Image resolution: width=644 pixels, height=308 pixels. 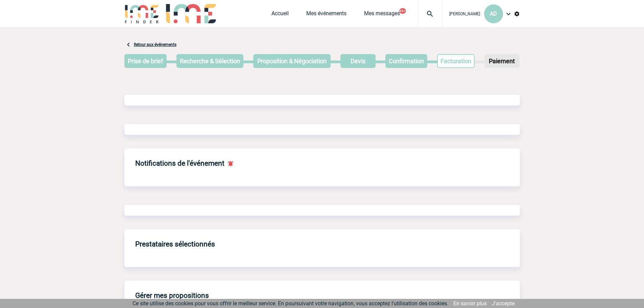 I want to click on p: Paiement, so click(x=502, y=61).